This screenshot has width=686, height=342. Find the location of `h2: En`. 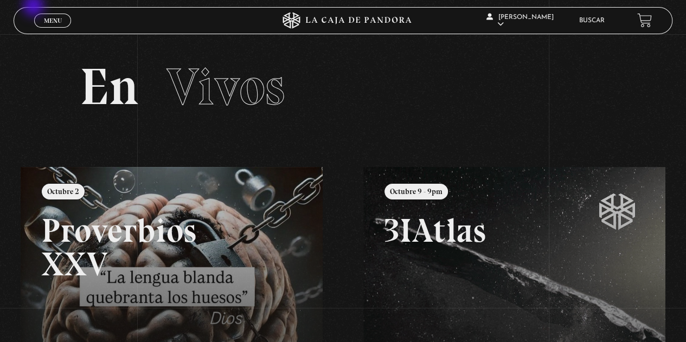

h2: En is located at coordinates (343, 87).